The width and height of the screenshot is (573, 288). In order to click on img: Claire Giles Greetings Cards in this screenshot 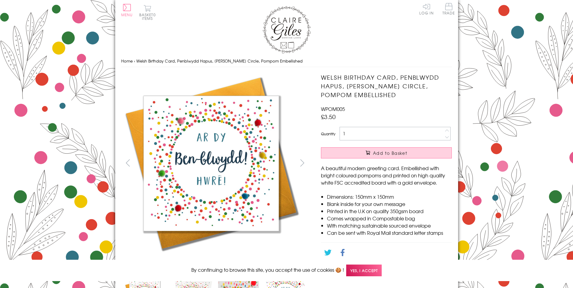, I will do `click(287, 30)`.